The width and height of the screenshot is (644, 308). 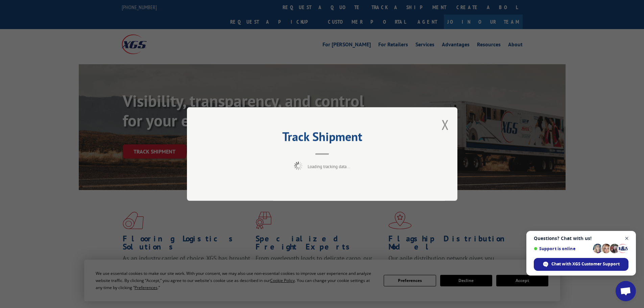 I want to click on span: Close chat, so click(x=627, y=238).